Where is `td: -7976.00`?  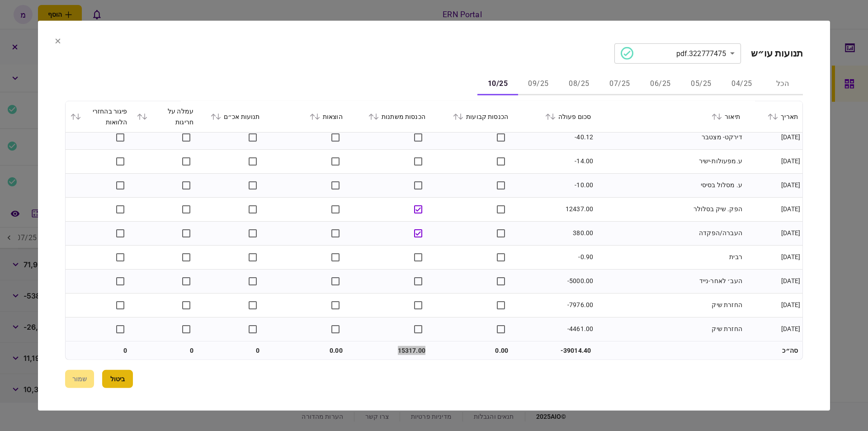 td: -7976.00 is located at coordinates (554, 305).